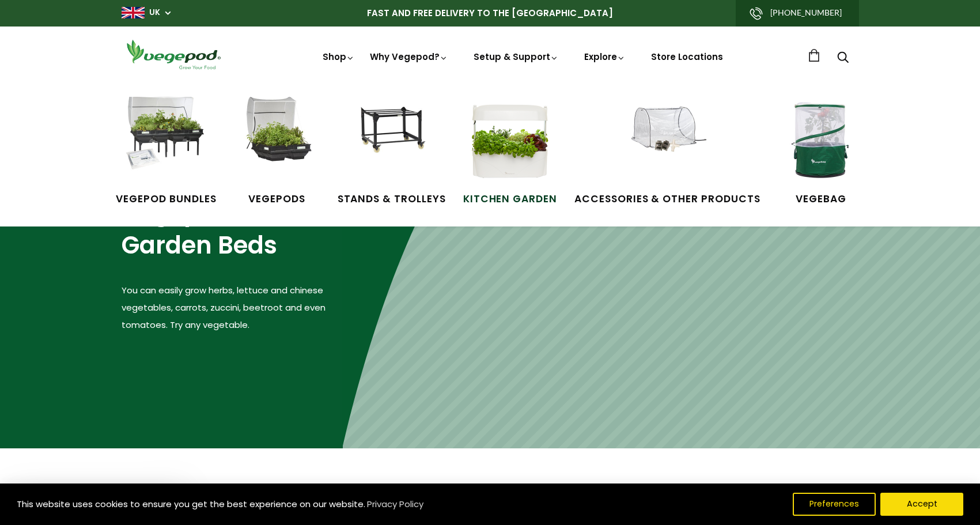 The height and width of the screenshot is (525, 980). What do you see at coordinates (687, 56) in the screenshot?
I see `a: Store Locations` at bounding box center [687, 56].